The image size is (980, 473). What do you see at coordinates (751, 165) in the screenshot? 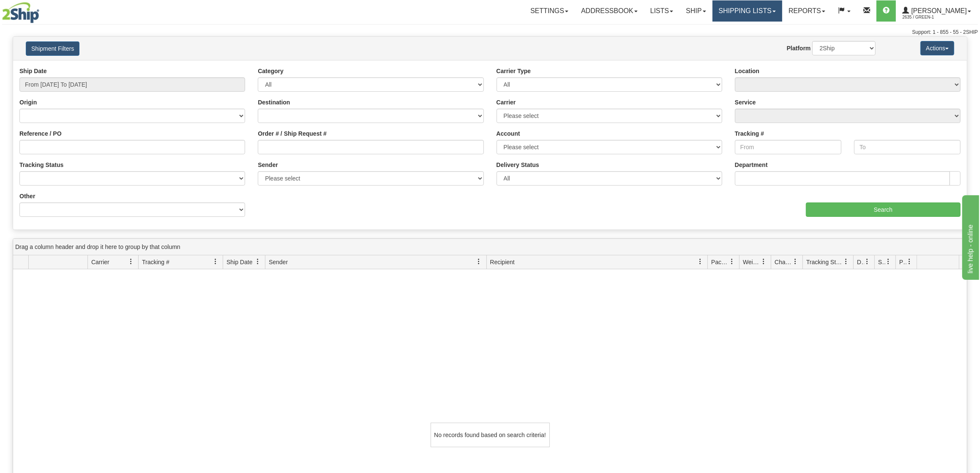
I see `label: Department` at bounding box center [751, 165].